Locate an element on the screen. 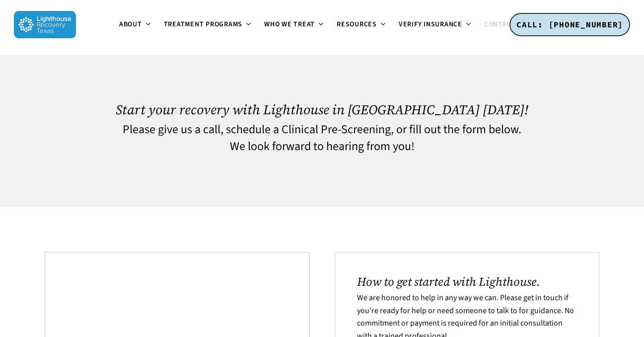  span: Verify Insurance is located at coordinates (431, 25).